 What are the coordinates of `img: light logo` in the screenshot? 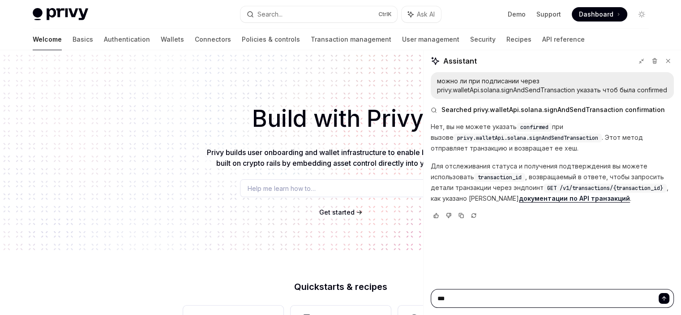 It's located at (60, 14).